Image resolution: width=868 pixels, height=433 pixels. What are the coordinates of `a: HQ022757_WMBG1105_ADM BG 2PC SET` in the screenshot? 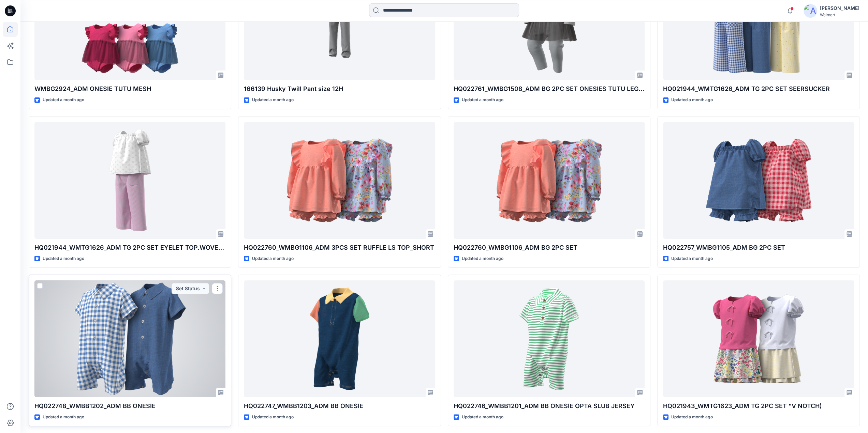 It's located at (759, 180).